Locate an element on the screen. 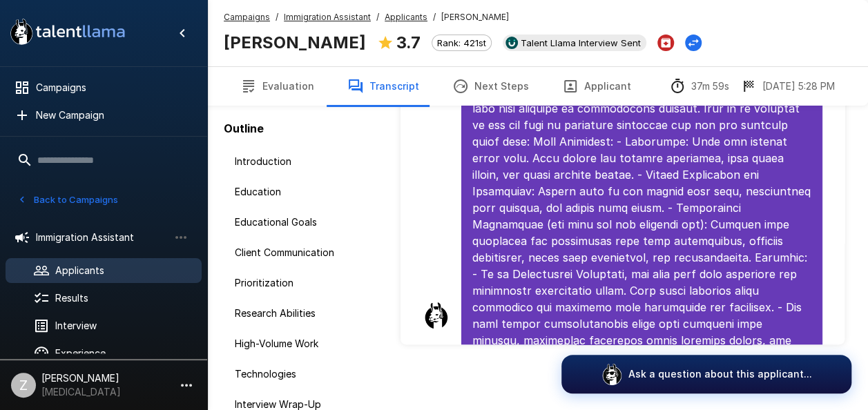  u: Immigration Assistant is located at coordinates (327, 17).